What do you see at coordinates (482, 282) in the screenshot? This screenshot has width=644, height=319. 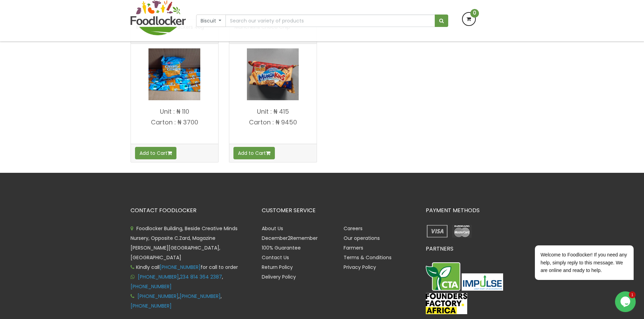 I see `img: Impulse` at bounding box center [482, 282].